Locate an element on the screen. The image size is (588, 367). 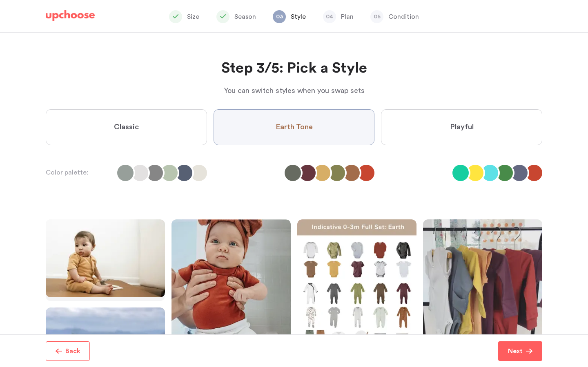
p: Plan is located at coordinates (347, 17).